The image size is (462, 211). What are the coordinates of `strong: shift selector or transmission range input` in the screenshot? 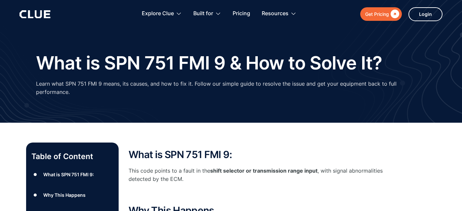 It's located at (264, 171).